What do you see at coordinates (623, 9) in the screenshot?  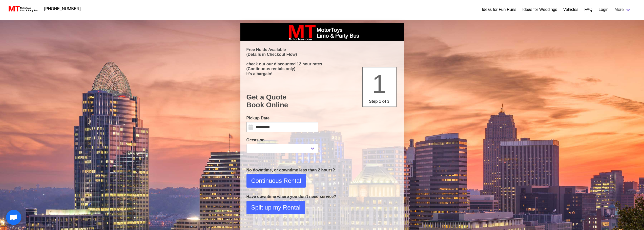 I see `a: More` at bounding box center [623, 9].